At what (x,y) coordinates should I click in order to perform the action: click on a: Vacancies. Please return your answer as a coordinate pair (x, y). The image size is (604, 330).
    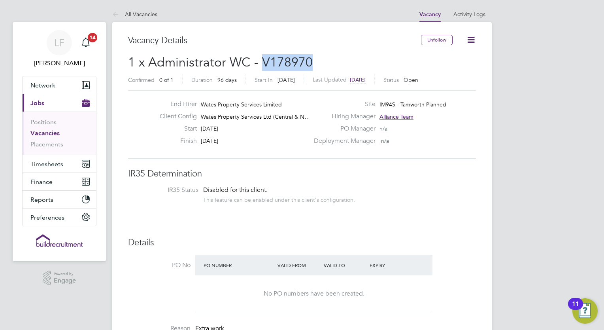
    Looking at the image, I should click on (45, 133).